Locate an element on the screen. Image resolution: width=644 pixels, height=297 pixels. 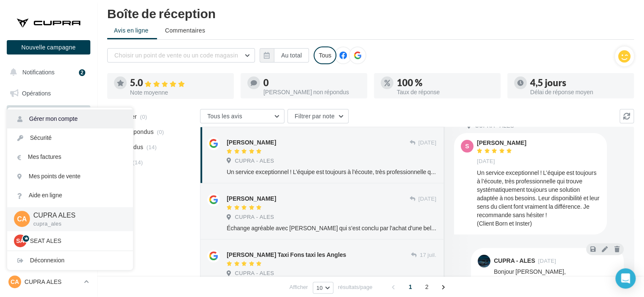
div: 5.0 is located at coordinates (179, 83).